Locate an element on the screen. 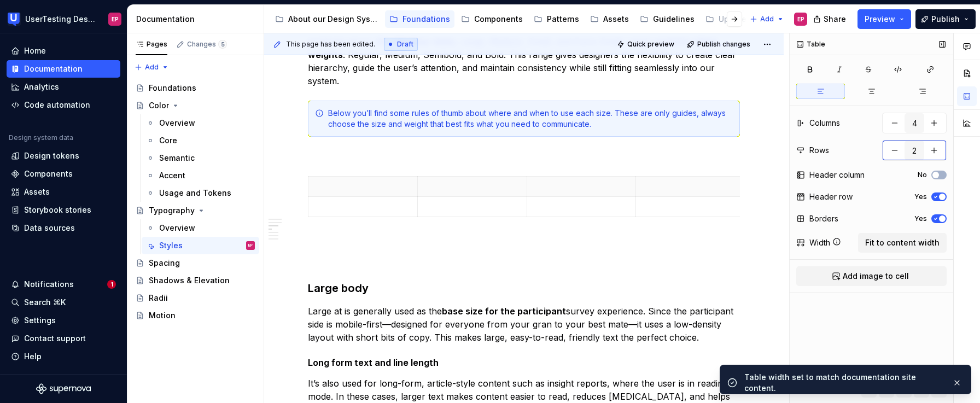 This screenshot has height=403, width=980. div: Width is located at coordinates (820, 243).